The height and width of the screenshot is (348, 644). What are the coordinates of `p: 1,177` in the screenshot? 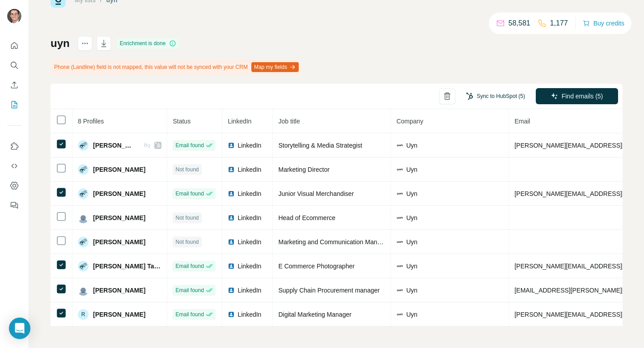 It's located at (559, 23).